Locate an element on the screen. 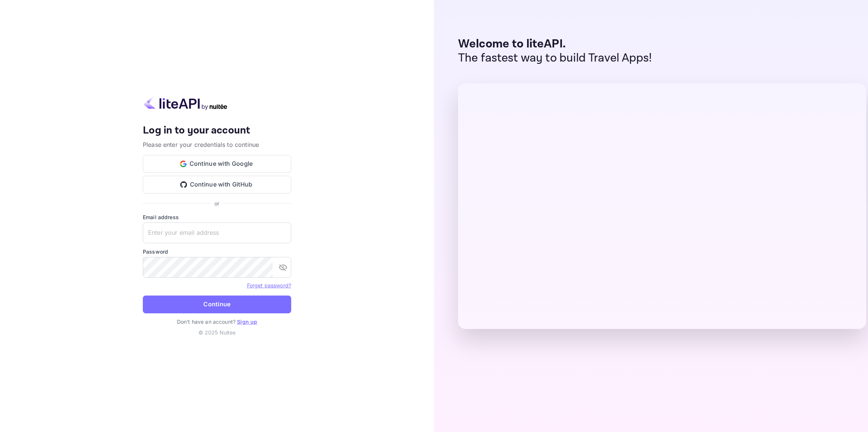 This screenshot has width=868, height=432. p: Please enter your credentials to continue is located at coordinates (217, 145).